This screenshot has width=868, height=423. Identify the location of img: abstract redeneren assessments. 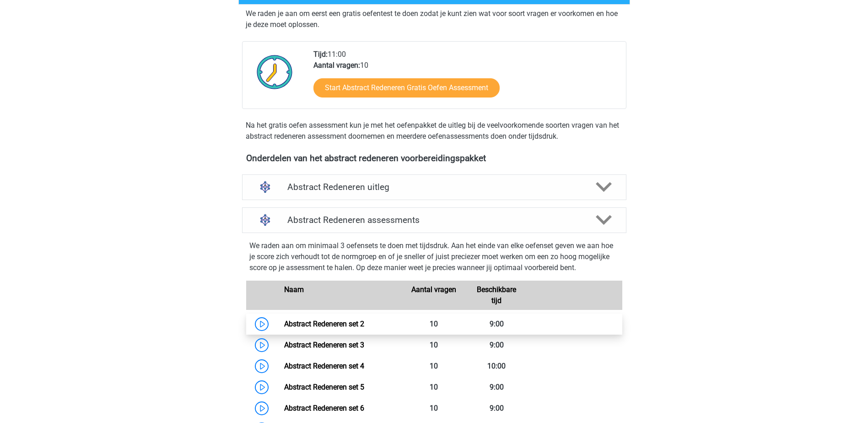
(265, 220).